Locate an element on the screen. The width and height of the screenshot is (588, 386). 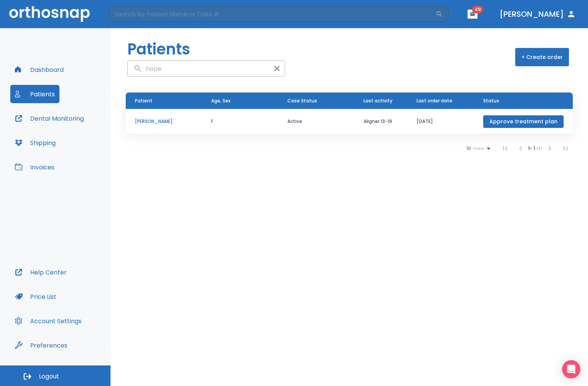
button: Dental Monitoring is located at coordinates (49, 118).